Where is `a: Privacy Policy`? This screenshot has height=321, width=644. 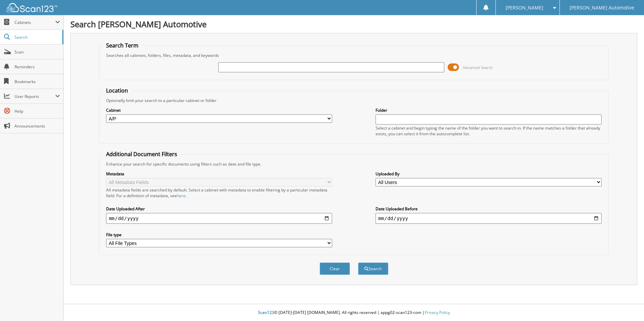
a: Privacy Policy is located at coordinates (437, 312).